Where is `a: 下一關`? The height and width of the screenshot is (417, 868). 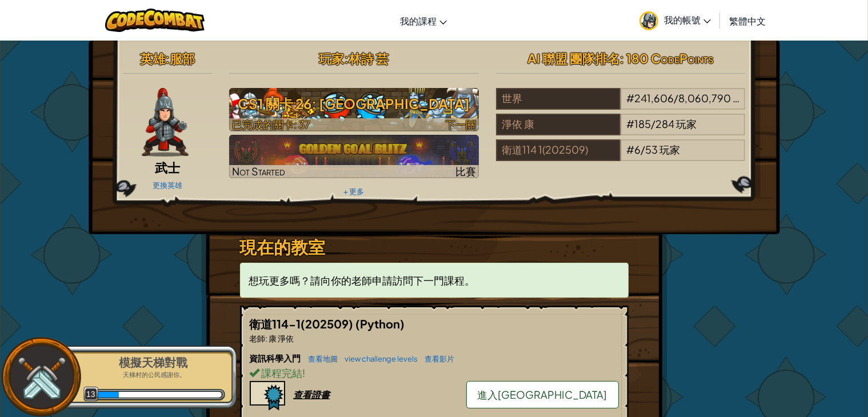
a: 下一關 is located at coordinates (354, 109).